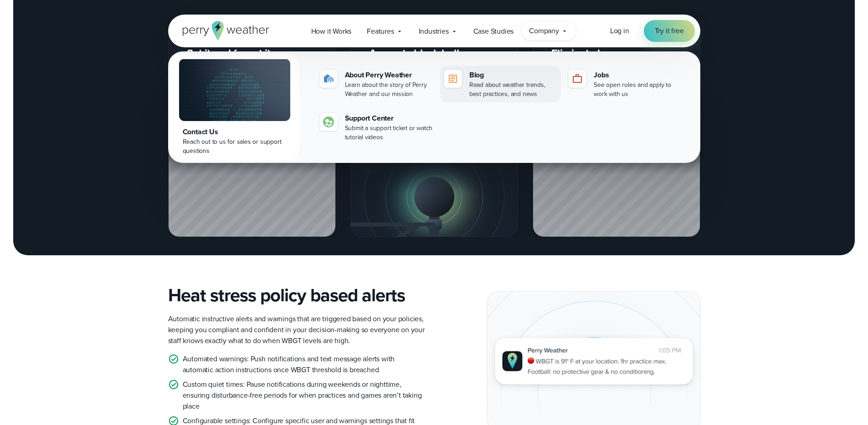 The height and width of the screenshot is (425, 868). I want to click on div: Reach out to us for sales or support questions, so click(235, 146).